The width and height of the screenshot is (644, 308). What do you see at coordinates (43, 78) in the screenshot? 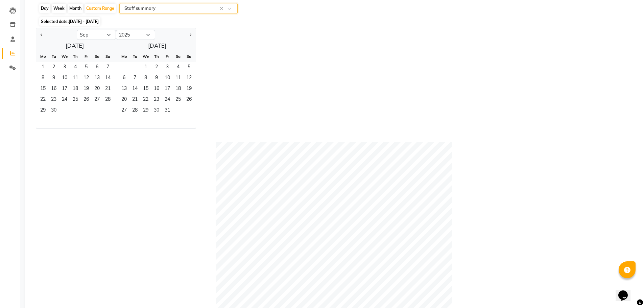
I see `div: Monday, September 8, 2025` at bounding box center [43, 78].